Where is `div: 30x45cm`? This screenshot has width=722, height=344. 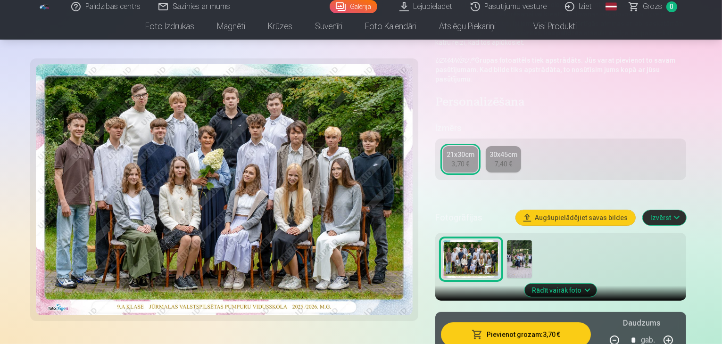 div: 30x45cm is located at coordinates (503, 155).